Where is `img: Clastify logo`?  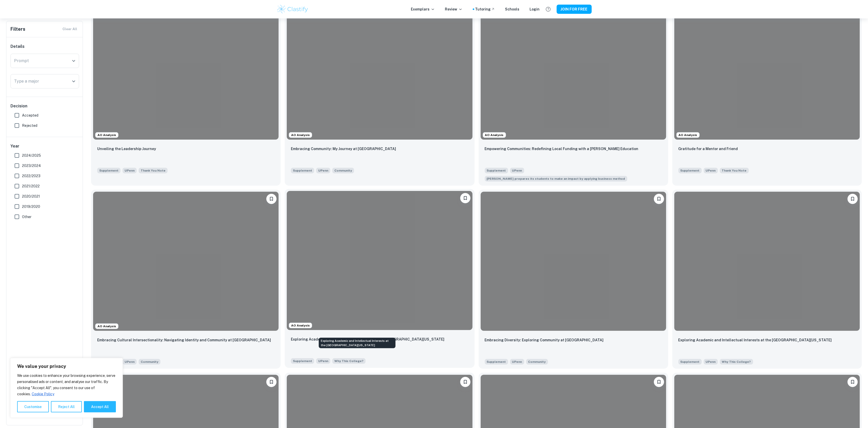 img: Clastify logo is located at coordinates (293, 9).